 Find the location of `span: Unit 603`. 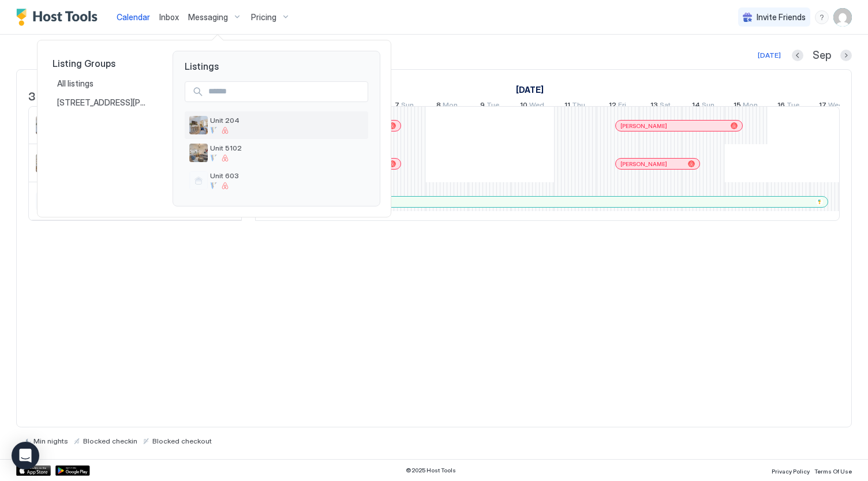

span: Unit 603 is located at coordinates (287, 175).